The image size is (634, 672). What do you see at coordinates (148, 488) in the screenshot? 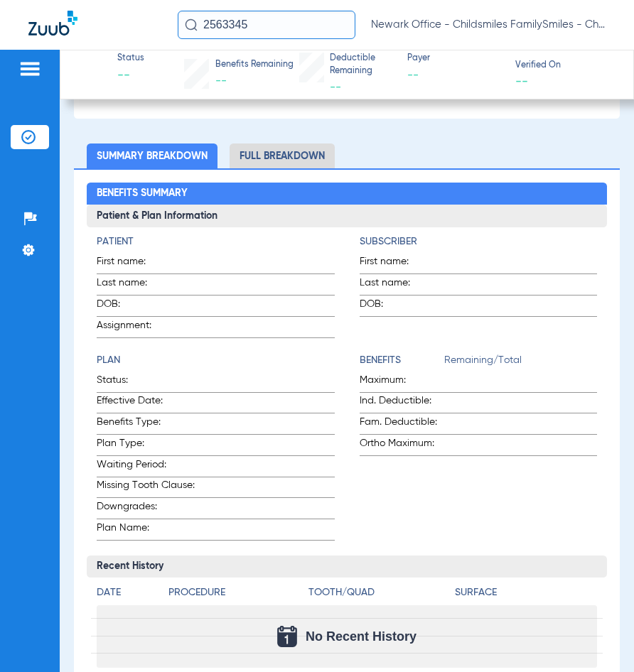
I see `span: Missing Tooth Clause:` at bounding box center [148, 488].